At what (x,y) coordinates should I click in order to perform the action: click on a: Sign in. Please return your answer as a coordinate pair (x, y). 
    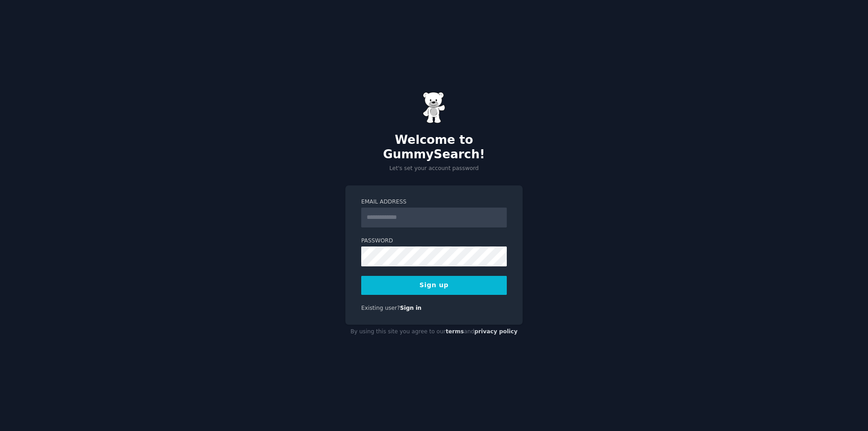
    Looking at the image, I should click on (411, 308).